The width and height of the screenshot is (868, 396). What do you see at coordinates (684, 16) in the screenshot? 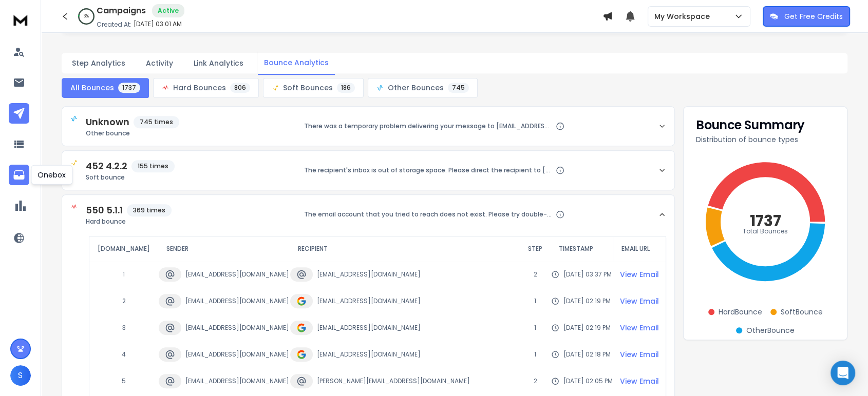
I see `p: My Workspace` at bounding box center [684, 16].